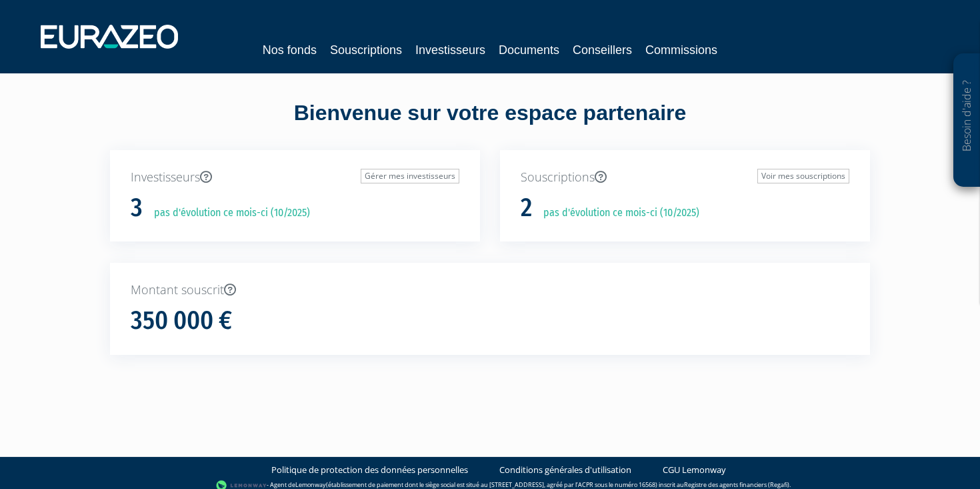  What do you see at coordinates (737, 484) in the screenshot?
I see `a: Registre des agents financiers (Regafi)` at bounding box center [737, 484].